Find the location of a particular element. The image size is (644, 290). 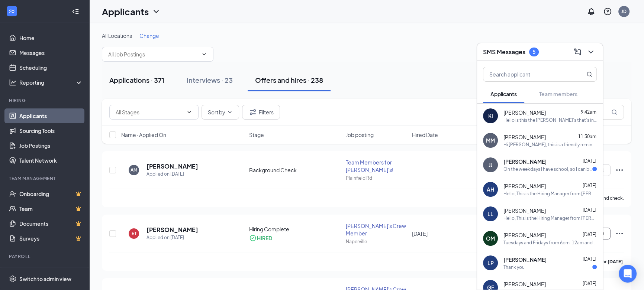

svg: Filter is located at coordinates (253, 112).